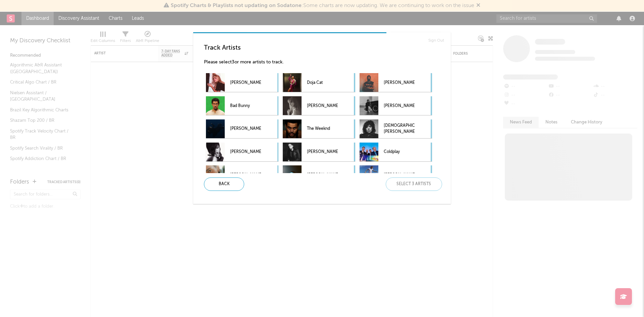  Describe the element at coordinates (396, 152) in the screenshot. I see `div: Coldplay` at that location.